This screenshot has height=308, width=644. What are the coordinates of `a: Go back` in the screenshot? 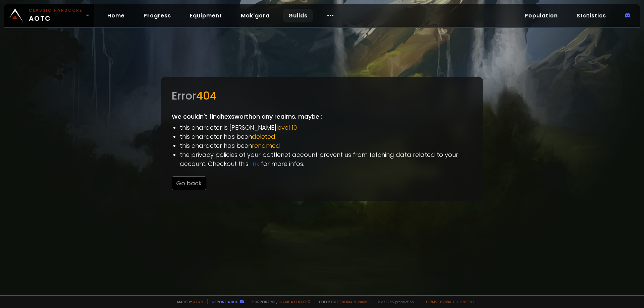 It's located at (189, 183).